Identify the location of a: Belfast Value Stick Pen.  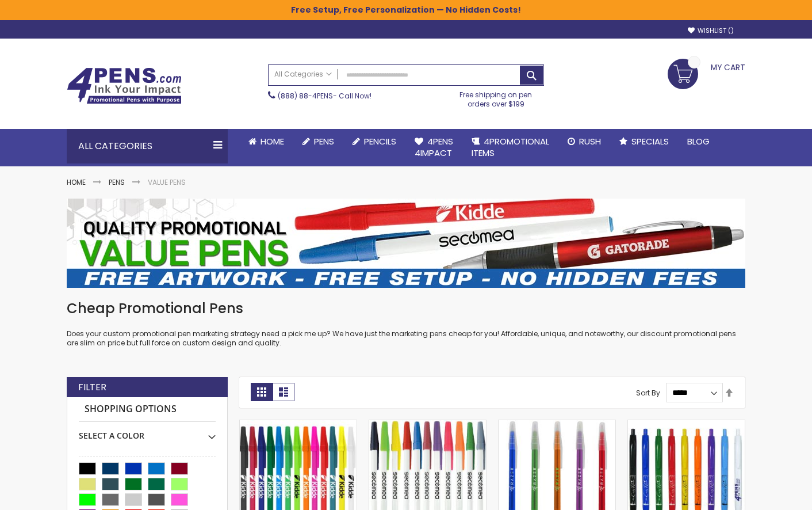
(428, 424).